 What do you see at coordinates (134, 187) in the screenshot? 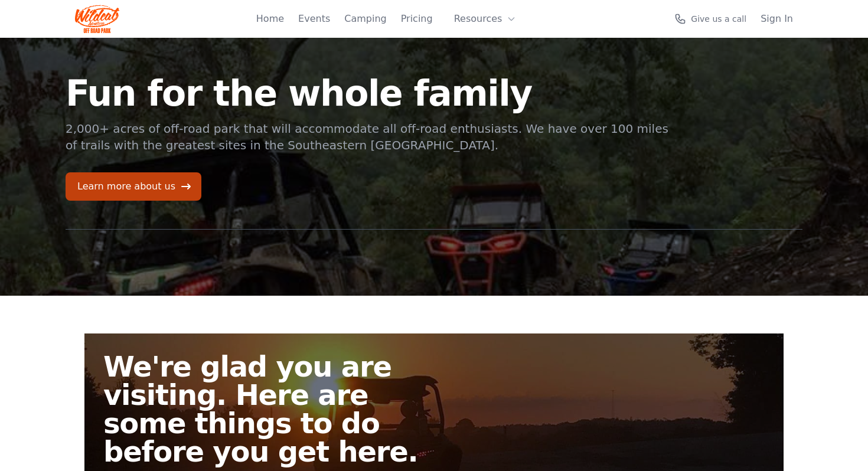
I see `a: Learn more about us` at bounding box center [134, 187].